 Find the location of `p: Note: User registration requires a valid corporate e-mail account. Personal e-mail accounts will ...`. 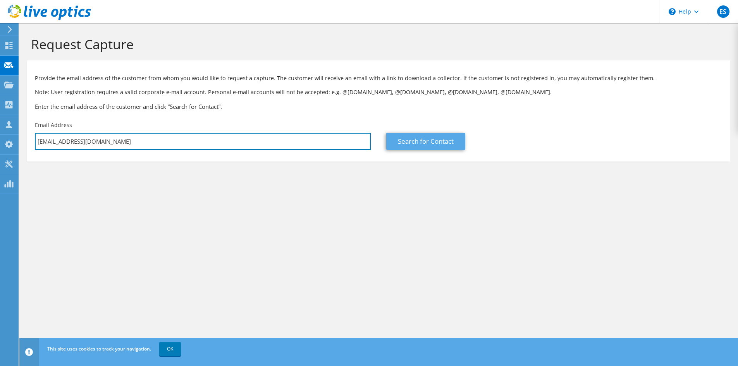

p: Note: User registration requires a valid corporate e-mail account. Personal e-mail accounts will ... is located at coordinates (378, 92).